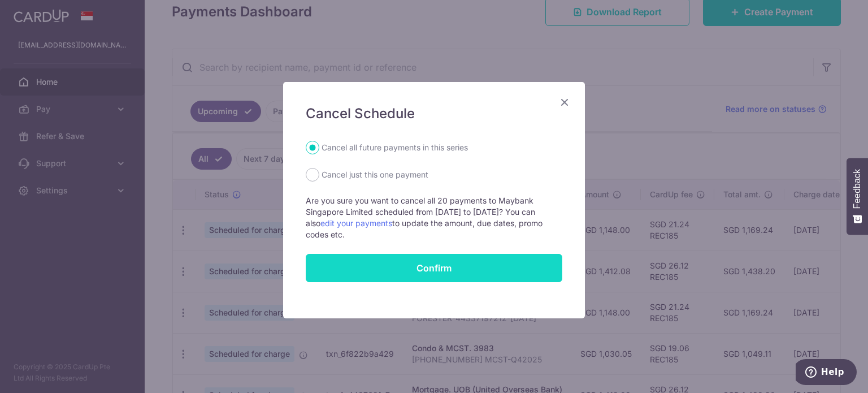 This screenshot has height=393, width=868. What do you see at coordinates (374, 175) in the screenshot?
I see `label: Cancel just this one payment` at bounding box center [374, 175].